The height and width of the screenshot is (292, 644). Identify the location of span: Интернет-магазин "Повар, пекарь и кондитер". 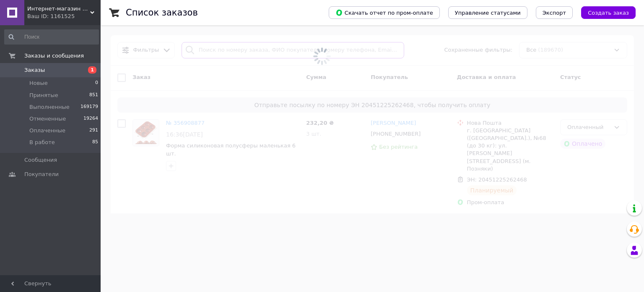
(59, 9).